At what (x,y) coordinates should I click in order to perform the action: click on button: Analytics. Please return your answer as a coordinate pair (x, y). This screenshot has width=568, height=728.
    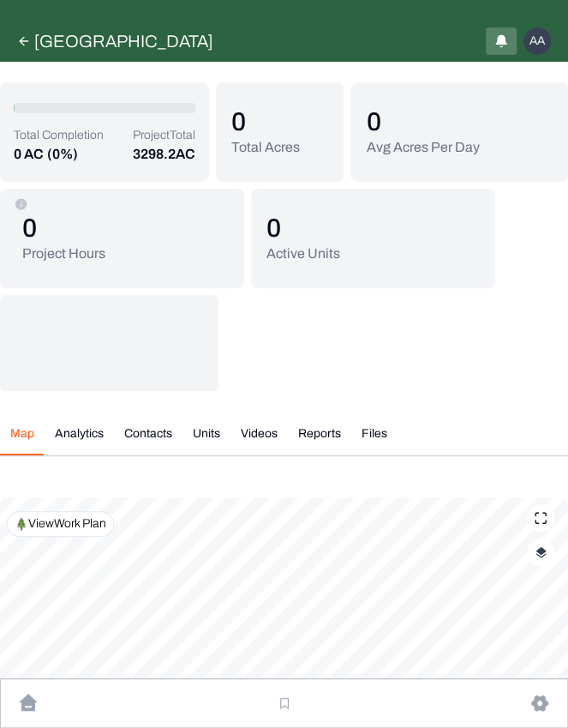
    Looking at the image, I should click on (79, 440).